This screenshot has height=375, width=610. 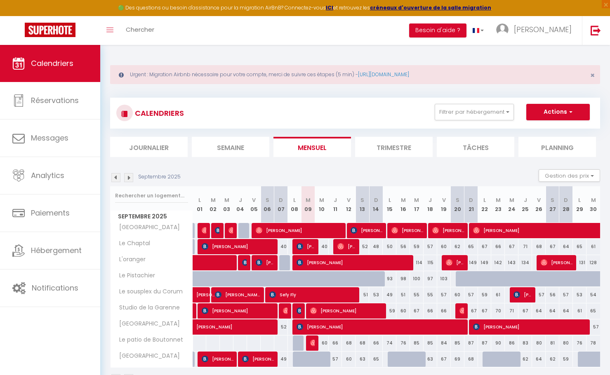 What do you see at coordinates (511, 343) in the screenshot?
I see `div: 86` at bounding box center [511, 343].